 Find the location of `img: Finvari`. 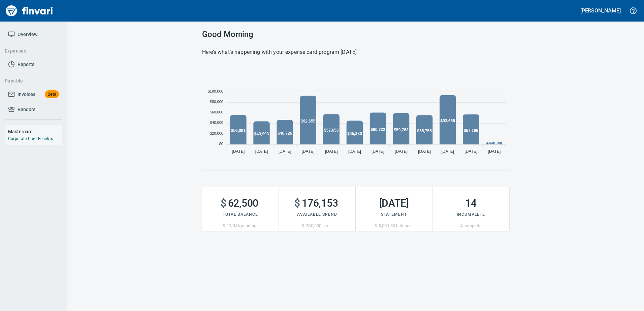

img: Finvari is located at coordinates (30, 11).